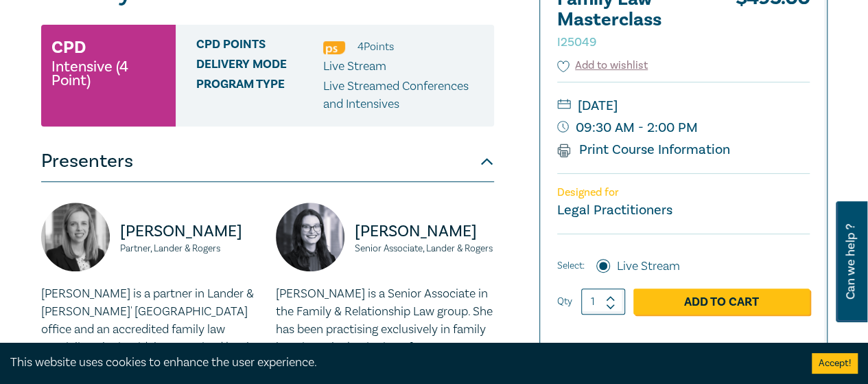 The width and height of the screenshot is (868, 384). I want to click on img: Professional Skills, so click(334, 48).